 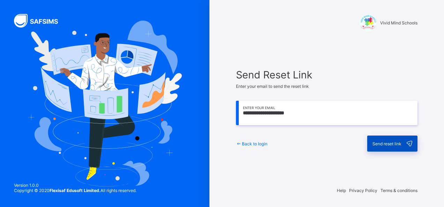 What do you see at coordinates (75, 190) in the screenshot?
I see `strong: Flexisaf Edusoft Limited.` at bounding box center [75, 190].